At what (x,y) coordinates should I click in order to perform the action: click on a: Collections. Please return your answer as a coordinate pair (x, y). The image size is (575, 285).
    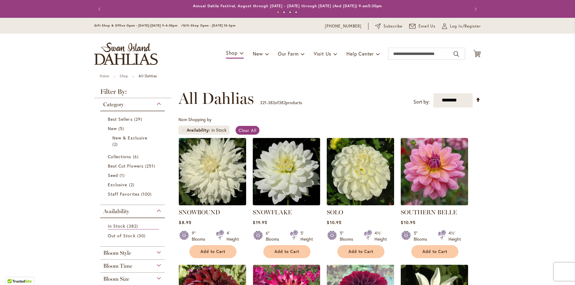
    Looking at the image, I should click on (133, 156).